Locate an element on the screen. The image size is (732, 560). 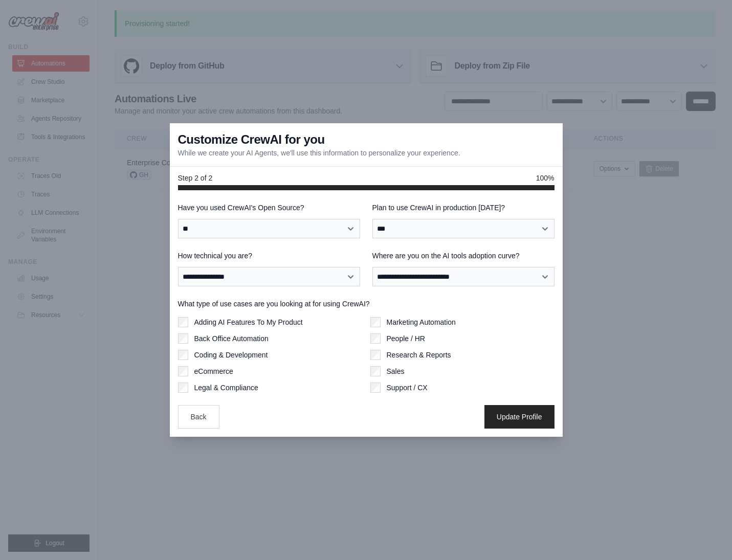
label: Adding AI Features To My Product is located at coordinates (249, 322).